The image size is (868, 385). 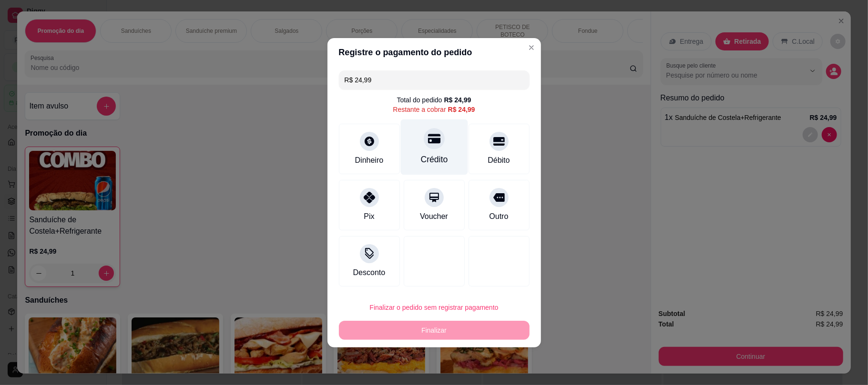 I want to click on div: Débito, so click(x=499, y=160).